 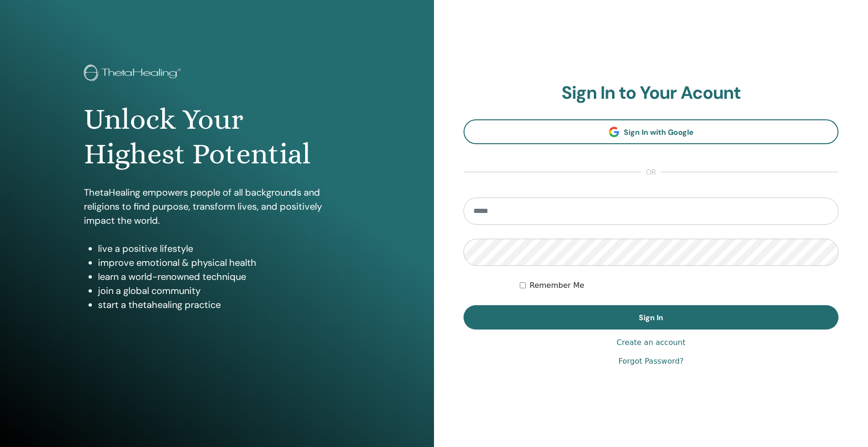 I want to click on li: improve emotional & physical health, so click(x=224, y=263).